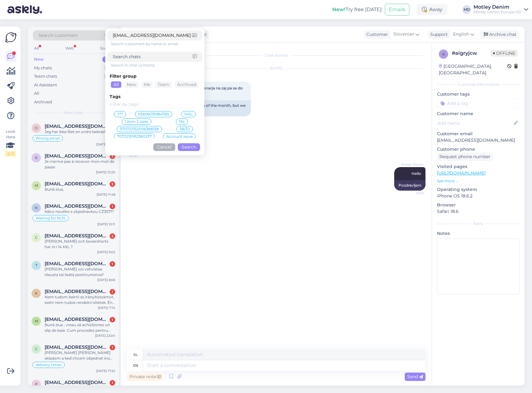 This screenshot has height=393, width=532. What do you see at coordinates (134, 136) in the screenshot?
I see `span: 70722151912360237` at bounding box center [134, 136].